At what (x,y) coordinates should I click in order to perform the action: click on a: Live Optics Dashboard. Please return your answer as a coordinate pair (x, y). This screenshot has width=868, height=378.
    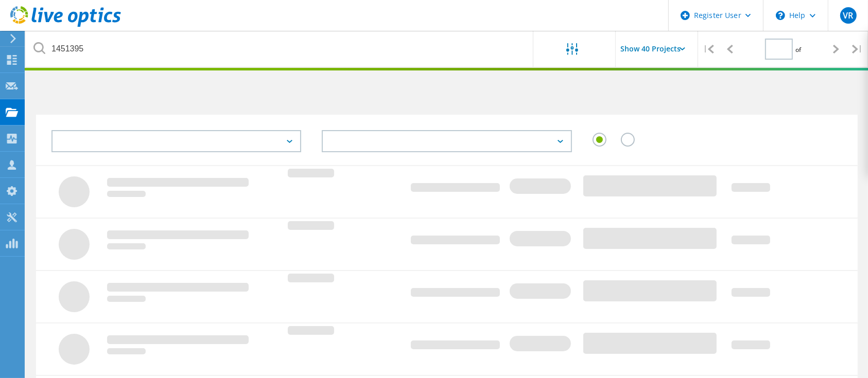
    Looking at the image, I should click on (65, 26).